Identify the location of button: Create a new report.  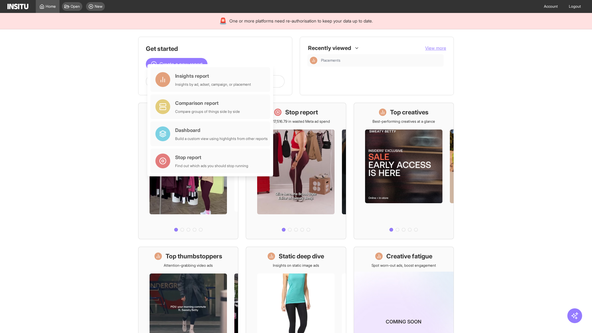
(177, 64).